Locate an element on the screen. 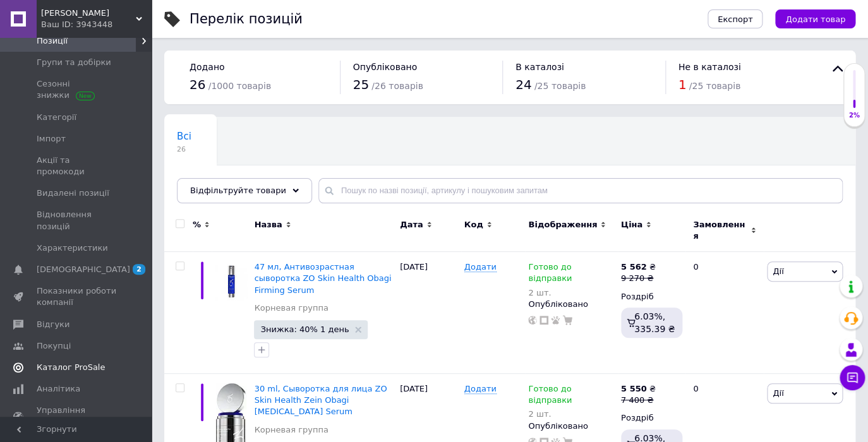 This screenshot has height=442, width=868. b: 5 550 is located at coordinates (634, 388).